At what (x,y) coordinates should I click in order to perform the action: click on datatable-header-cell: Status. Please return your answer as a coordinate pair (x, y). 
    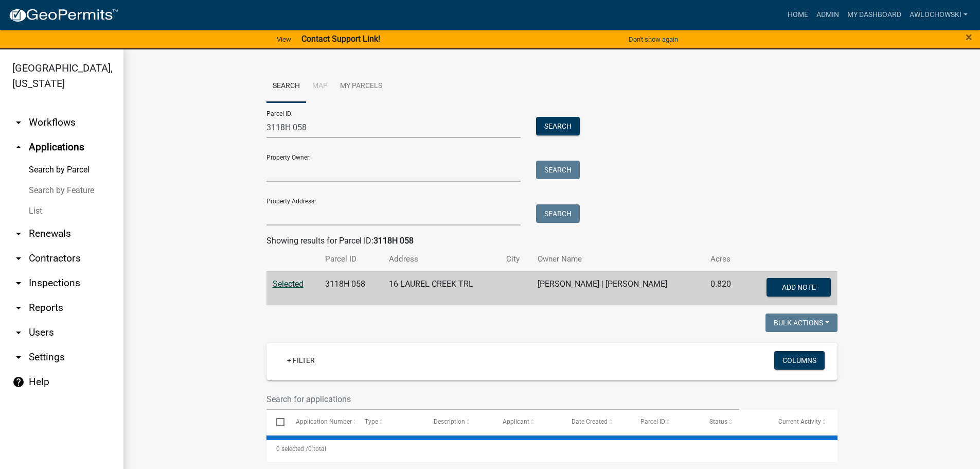
    Looking at the image, I should click on (734, 422).